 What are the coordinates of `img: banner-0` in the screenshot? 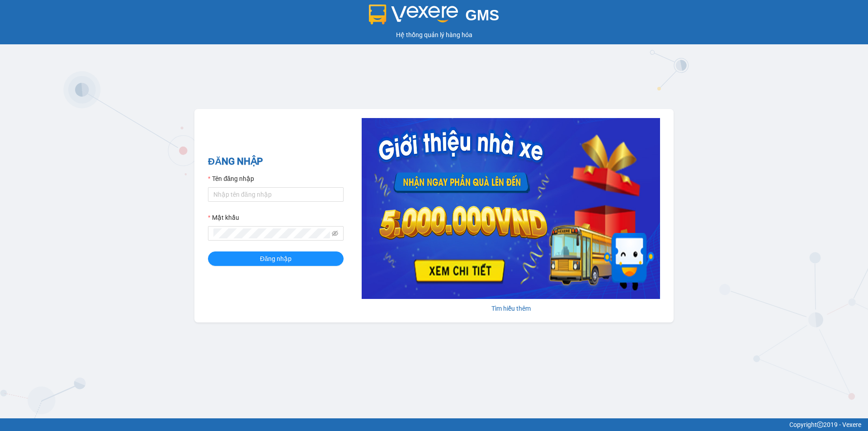 It's located at (511, 209).